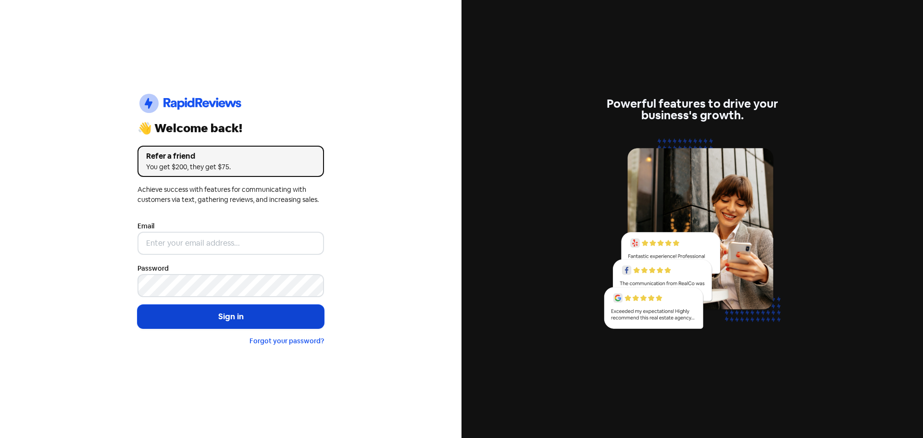  What do you see at coordinates (231, 128) in the screenshot?
I see `div: 👋 Welcome back!` at bounding box center [231, 128].